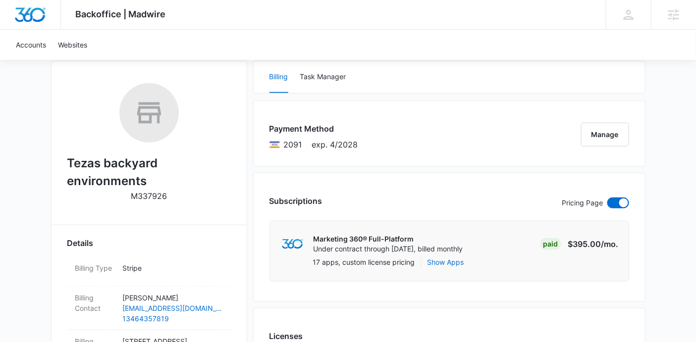 The height and width of the screenshot is (342, 696). What do you see at coordinates (292, 244) in the screenshot?
I see `img: marketing360Logo` at bounding box center [292, 244].